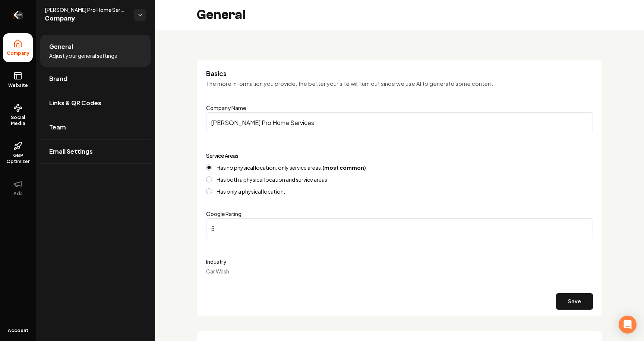 Image resolution: width=644 pixels, height=341 pixels. I want to click on a: GBP Optimizer, so click(18, 153).